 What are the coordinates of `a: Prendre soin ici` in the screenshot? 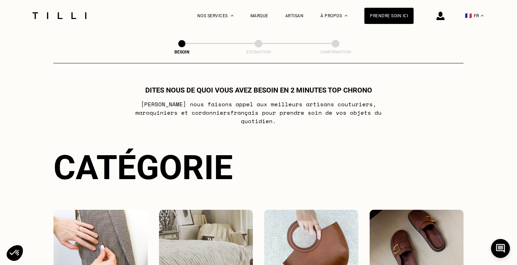 It's located at (389, 16).